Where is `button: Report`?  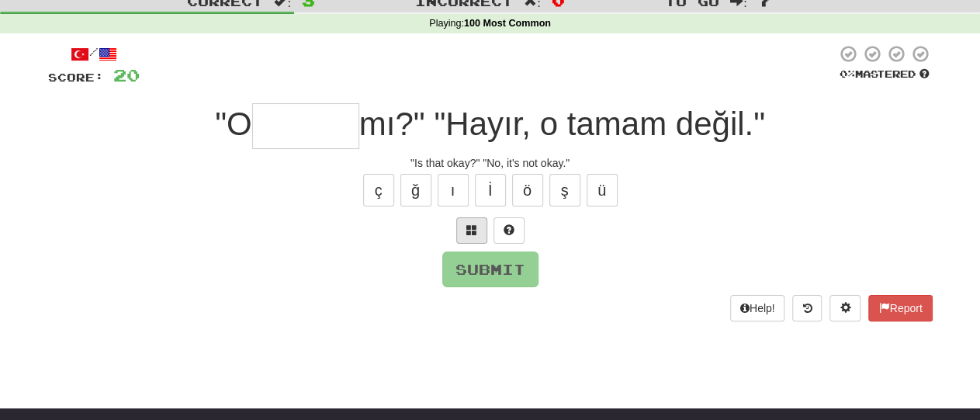
button: Report is located at coordinates (900, 308).